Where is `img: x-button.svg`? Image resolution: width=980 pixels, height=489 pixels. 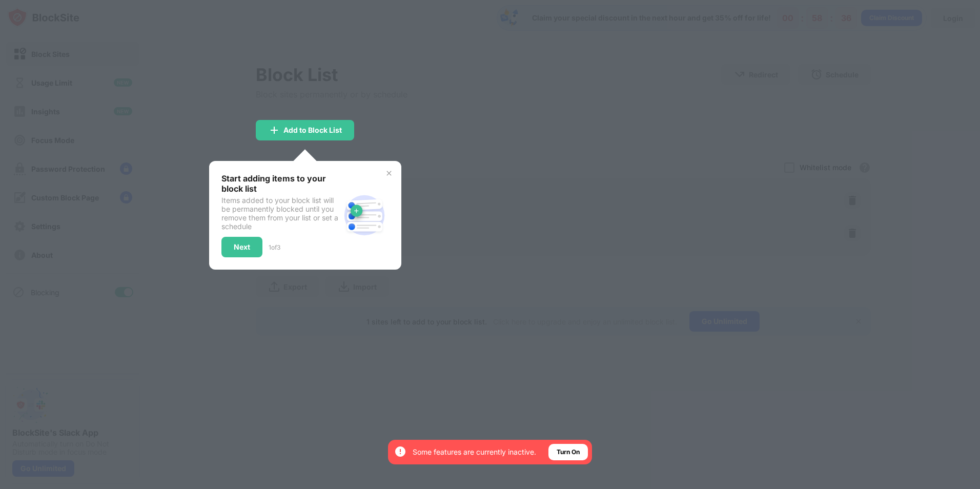
img: x-button.svg is located at coordinates (389, 174).